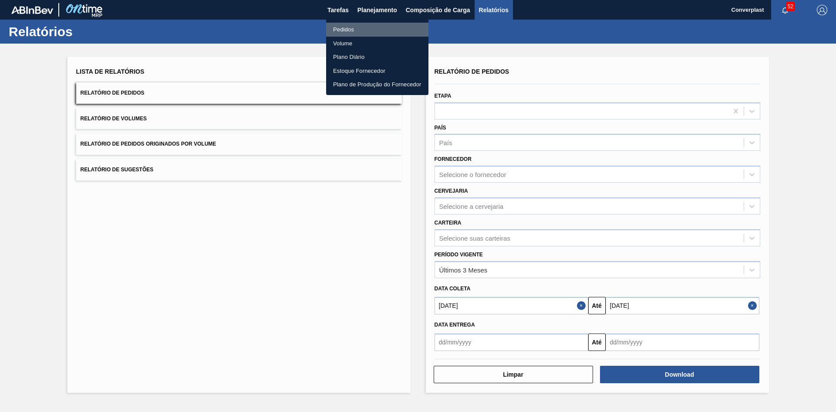 Image resolution: width=836 pixels, height=412 pixels. I want to click on li: Plano Diário, so click(377, 57).